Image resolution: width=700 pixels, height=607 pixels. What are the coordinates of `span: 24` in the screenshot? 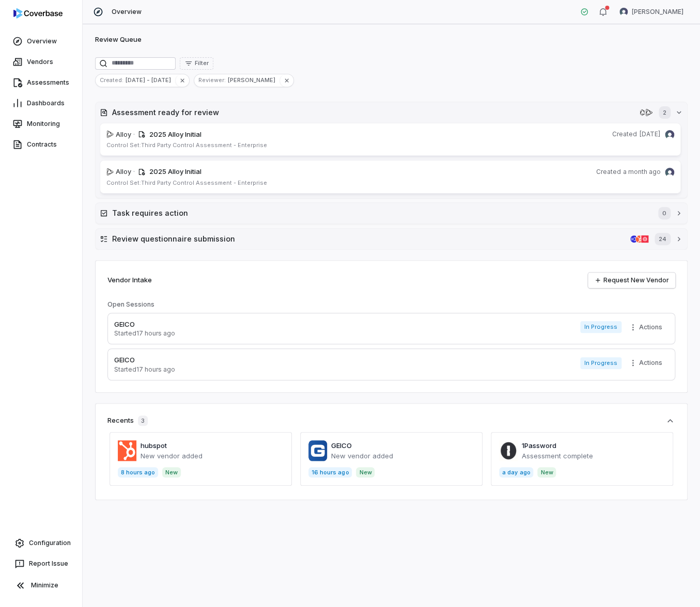 It's located at (662, 239).